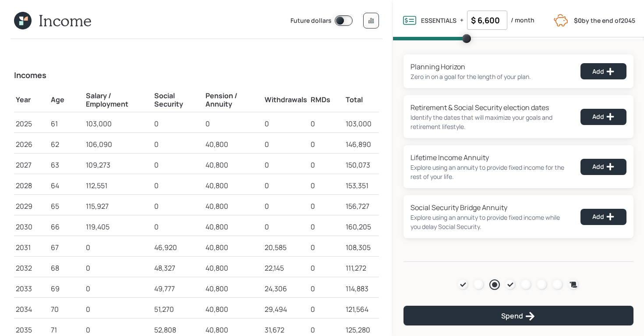 The height and width of the screenshot is (336, 644). Describe the element at coordinates (32, 309) in the screenshot. I see `div: 2034` at that location.